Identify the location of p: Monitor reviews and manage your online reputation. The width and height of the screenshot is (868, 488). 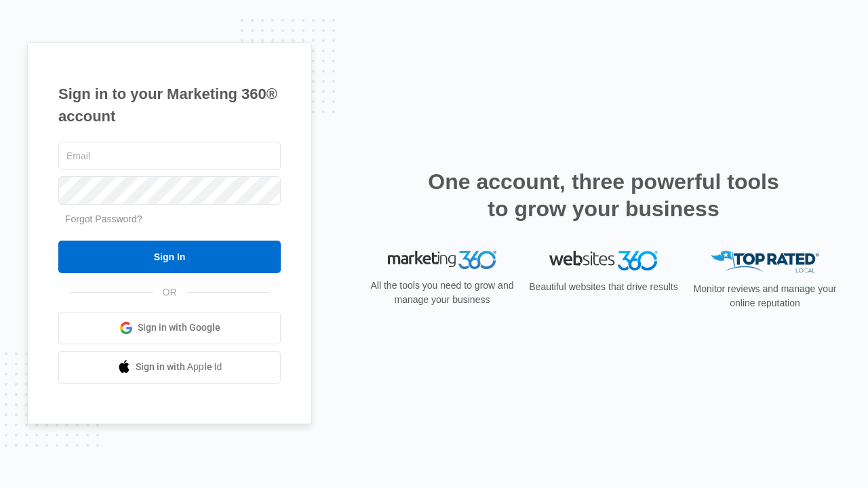
(765, 297).